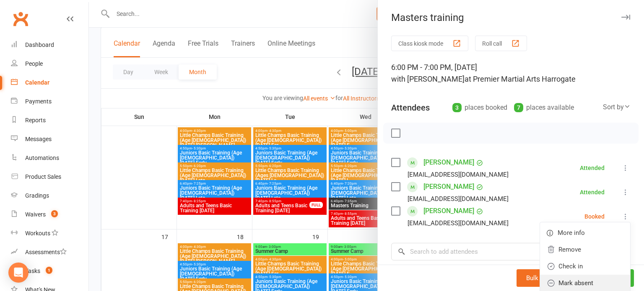 Image resolution: width=644 pixels, height=291 pixels. I want to click on a: Waivers 3, so click(50, 214).